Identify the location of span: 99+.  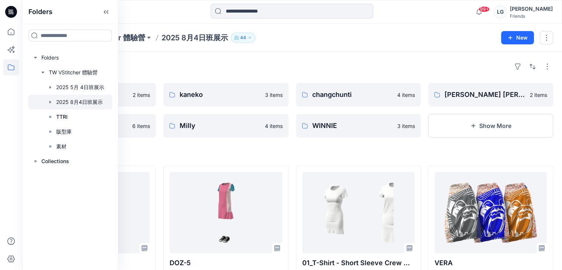
(484, 9).